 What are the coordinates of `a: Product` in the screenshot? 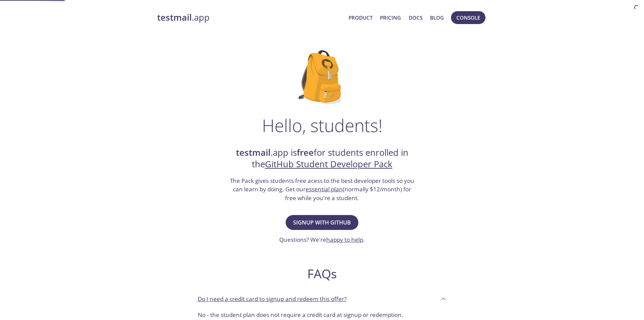 It's located at (360, 17).